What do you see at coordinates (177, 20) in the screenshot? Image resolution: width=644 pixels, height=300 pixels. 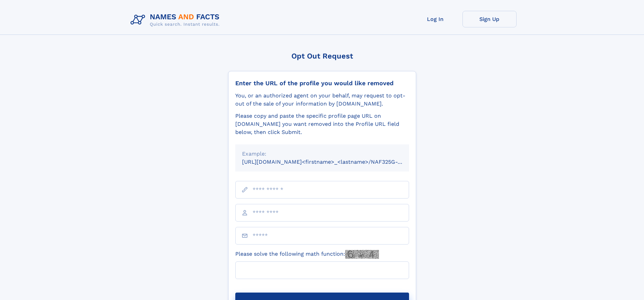 I see `img: Logo Names and Facts` at bounding box center [177, 20].